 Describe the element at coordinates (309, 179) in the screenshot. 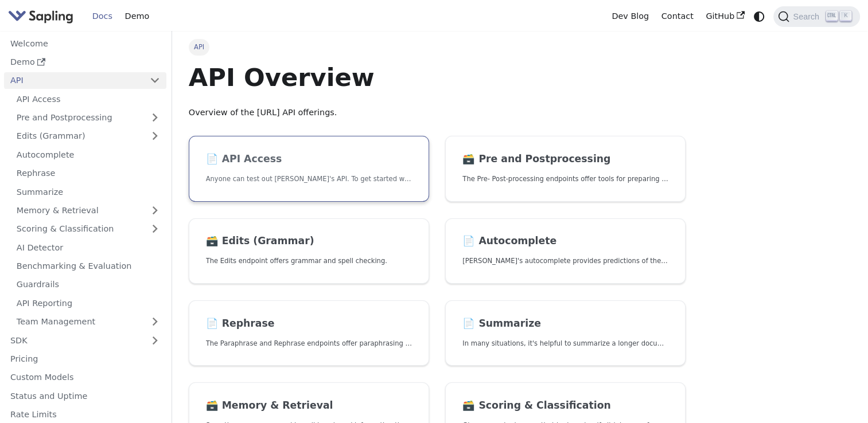

I see `p: Anyone can test out Sapling's API. To get started with the API, simply:` at that location.